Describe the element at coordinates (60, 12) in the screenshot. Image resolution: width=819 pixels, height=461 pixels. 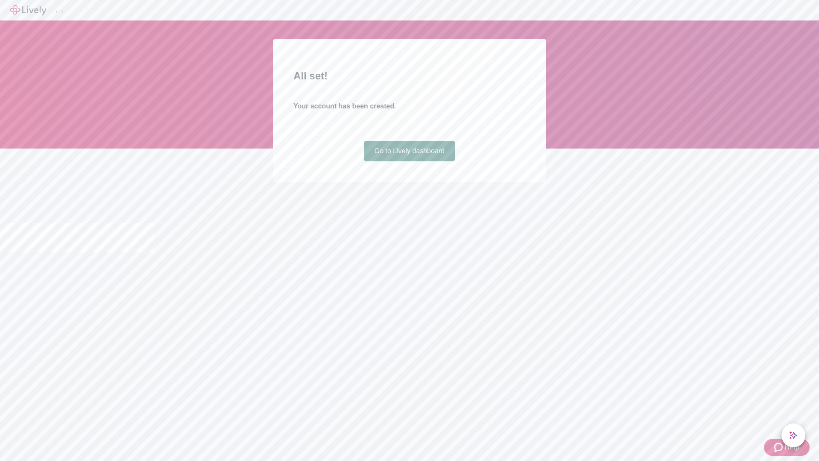
I see `button: Log out` at that location.